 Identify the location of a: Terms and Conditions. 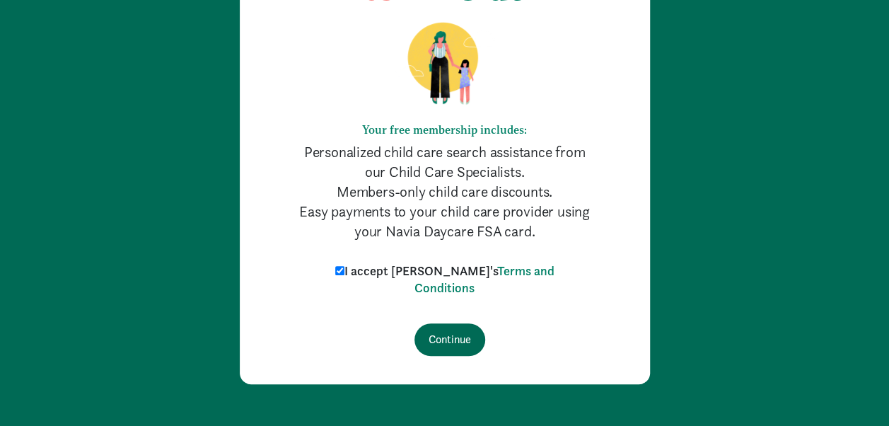
(485, 279).